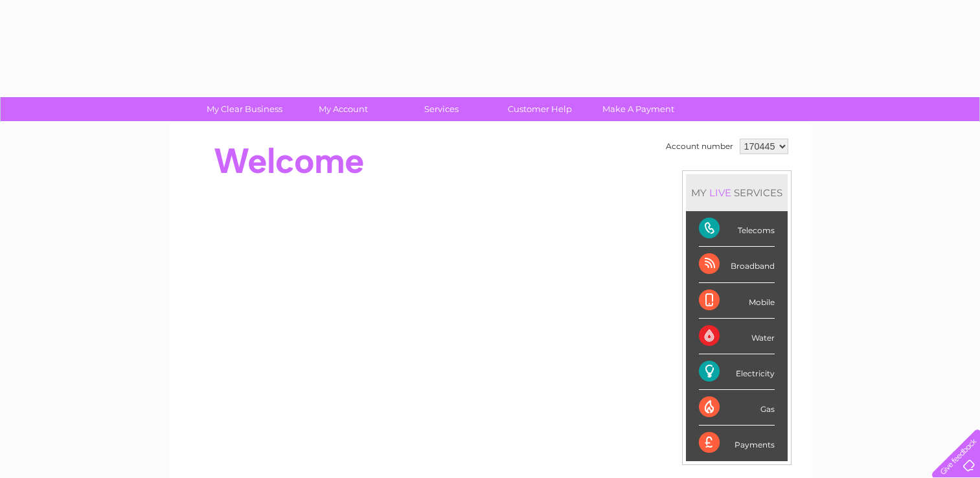  I want to click on a: Services, so click(441, 109).